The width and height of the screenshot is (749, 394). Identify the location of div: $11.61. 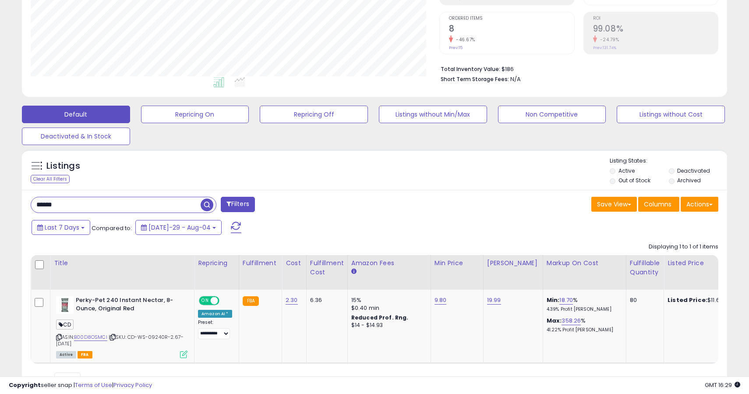
(704, 300).